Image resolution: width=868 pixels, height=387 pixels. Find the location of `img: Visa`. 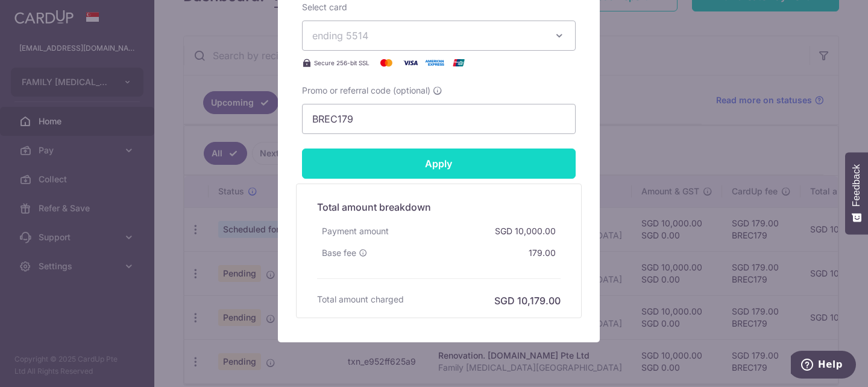

img: Visa is located at coordinates (411, 63).